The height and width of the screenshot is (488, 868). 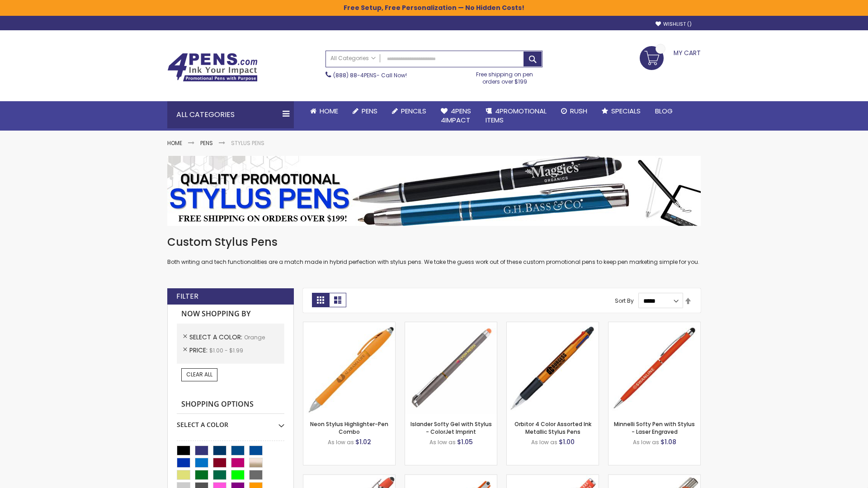 What do you see at coordinates (329, 110) in the screenshot?
I see `span: Home` at bounding box center [329, 110].